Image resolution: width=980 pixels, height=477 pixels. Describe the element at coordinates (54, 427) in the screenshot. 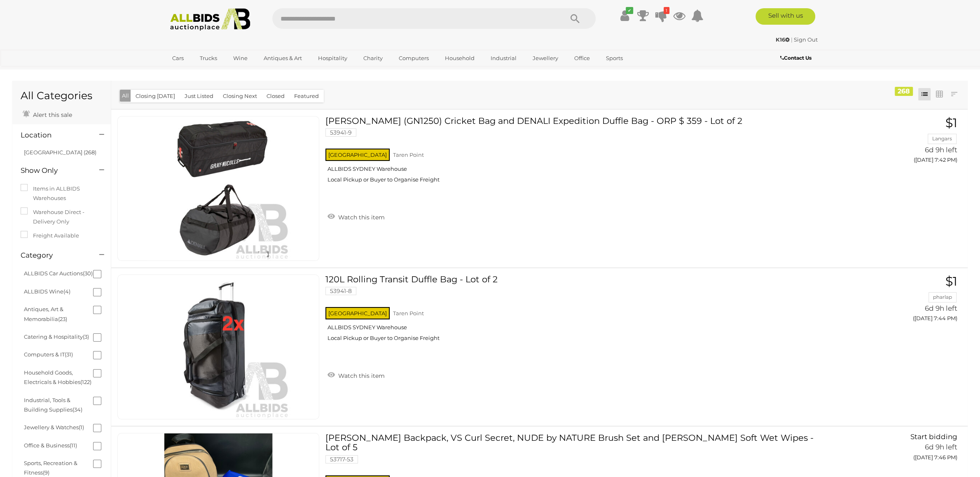

I see `a: Jewellery & Watches(1)` at that location.